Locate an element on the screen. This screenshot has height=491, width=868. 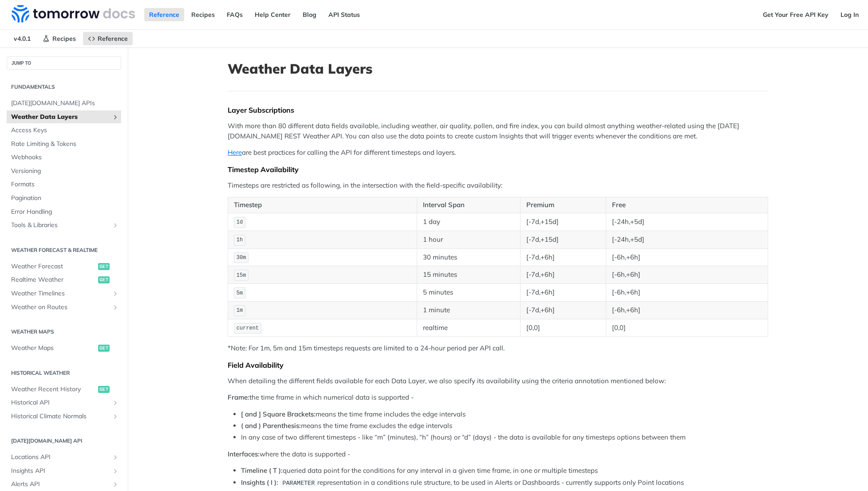
a: Get Your Free API Key is located at coordinates (796, 15).